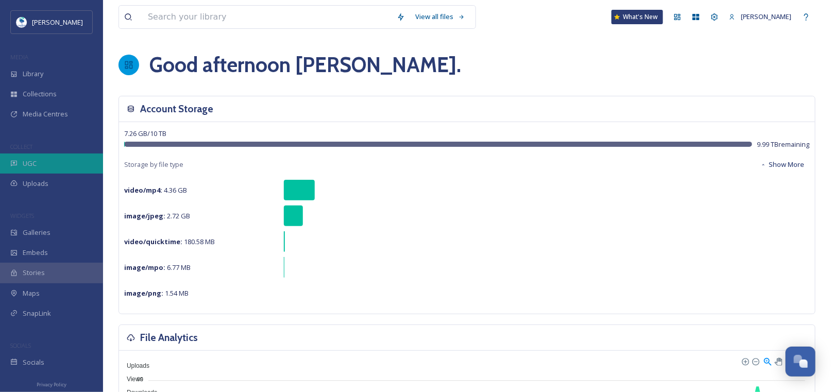  Describe the element at coordinates (156, 190) in the screenshot. I see `span: 4.36 GB` at that location.